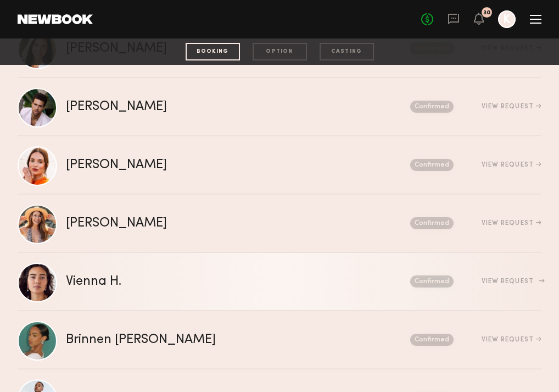  Describe the element at coordinates (212, 52) in the screenshot. I see `div: booking` at that location.